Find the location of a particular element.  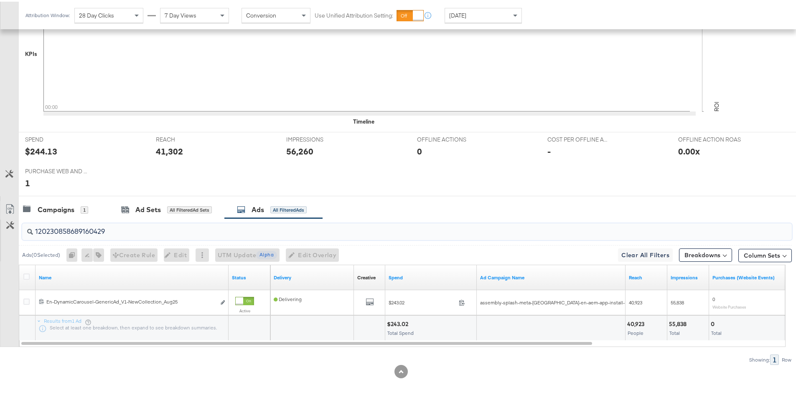

div: Creative is located at coordinates (366, 276).